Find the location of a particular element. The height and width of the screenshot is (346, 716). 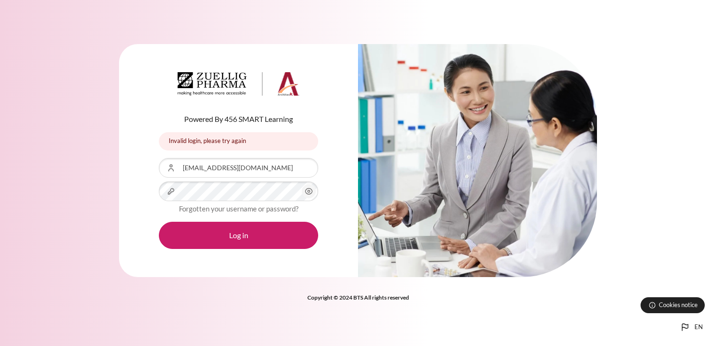

button: Log in is located at coordinates (239, 235).